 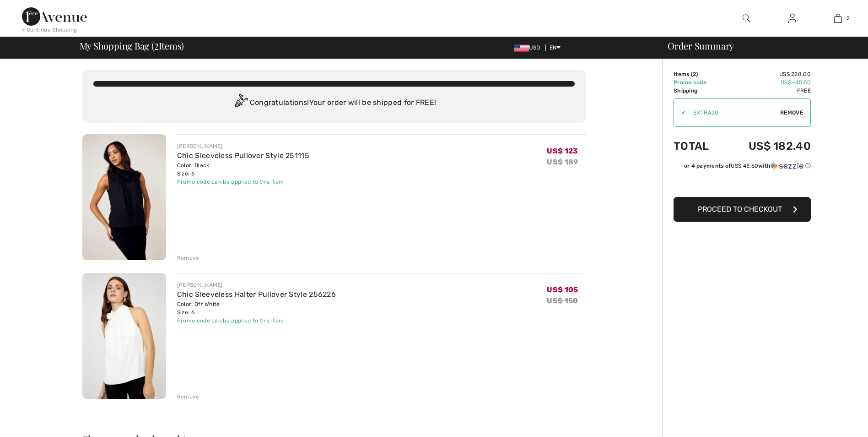 I want to click on td: Items ( ), so click(x=699, y=74).